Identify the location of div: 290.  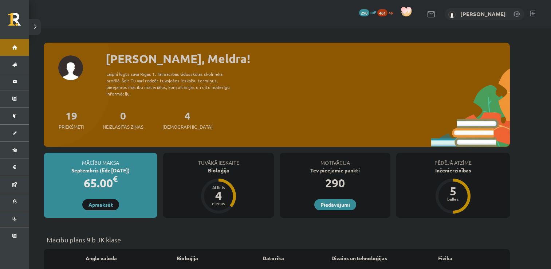
(335, 183).